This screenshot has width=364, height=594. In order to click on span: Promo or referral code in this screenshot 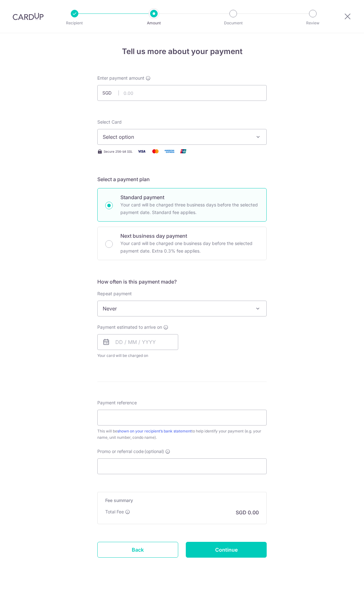, I will do `click(121, 451)`.